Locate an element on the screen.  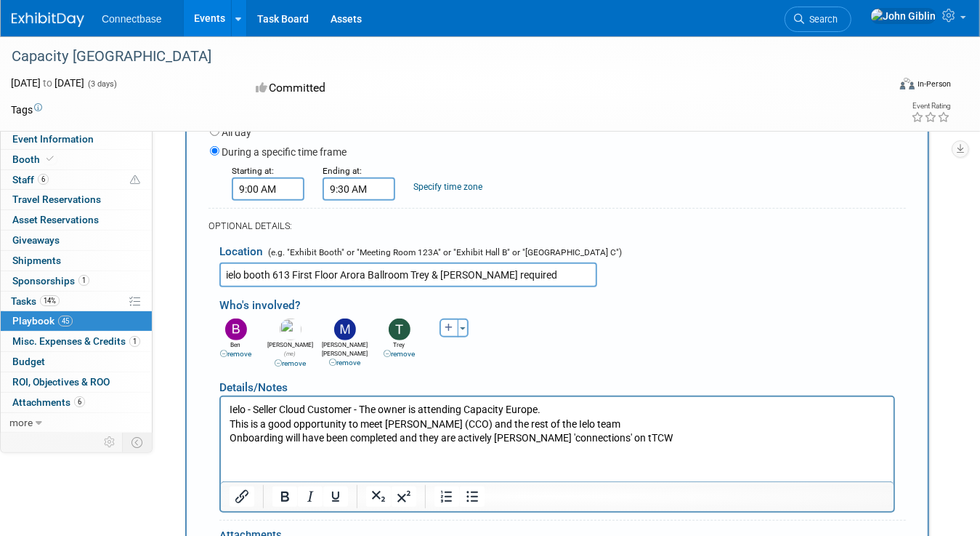
a: Staff6 is located at coordinates (76, 180).